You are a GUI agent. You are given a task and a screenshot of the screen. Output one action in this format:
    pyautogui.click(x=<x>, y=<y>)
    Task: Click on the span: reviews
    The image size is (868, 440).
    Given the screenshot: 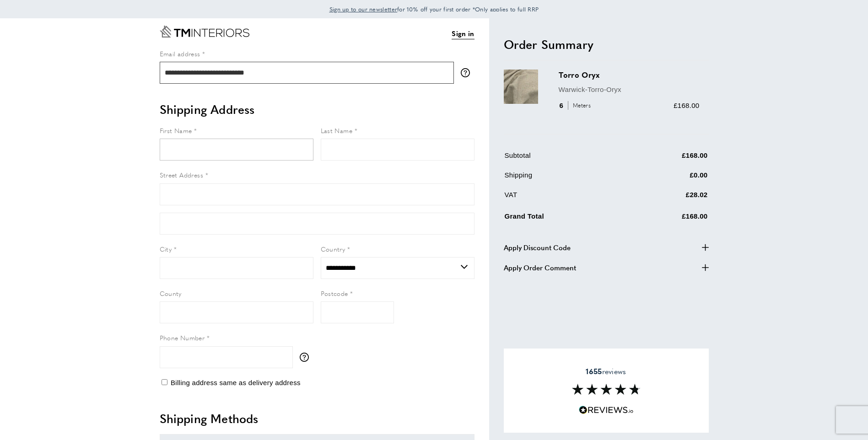 What is the action you would take?
    pyautogui.click(x=606, y=371)
    